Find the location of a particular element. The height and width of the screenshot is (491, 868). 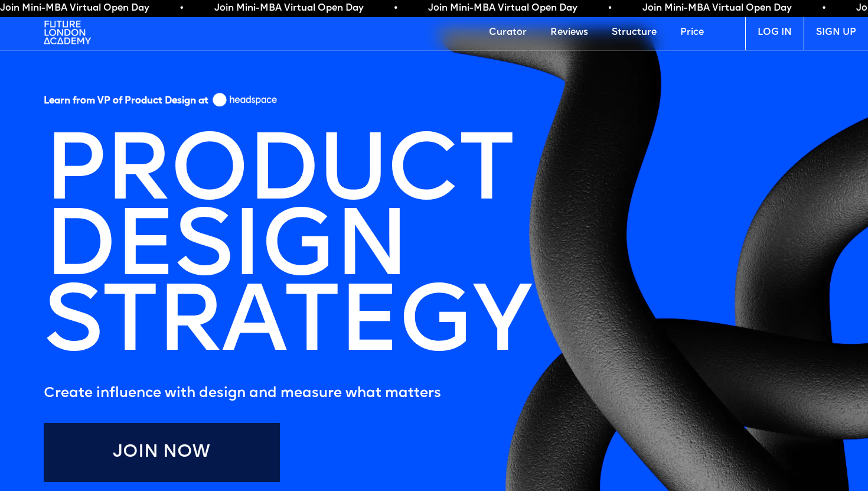

a: SIGN UP is located at coordinates (836, 32).